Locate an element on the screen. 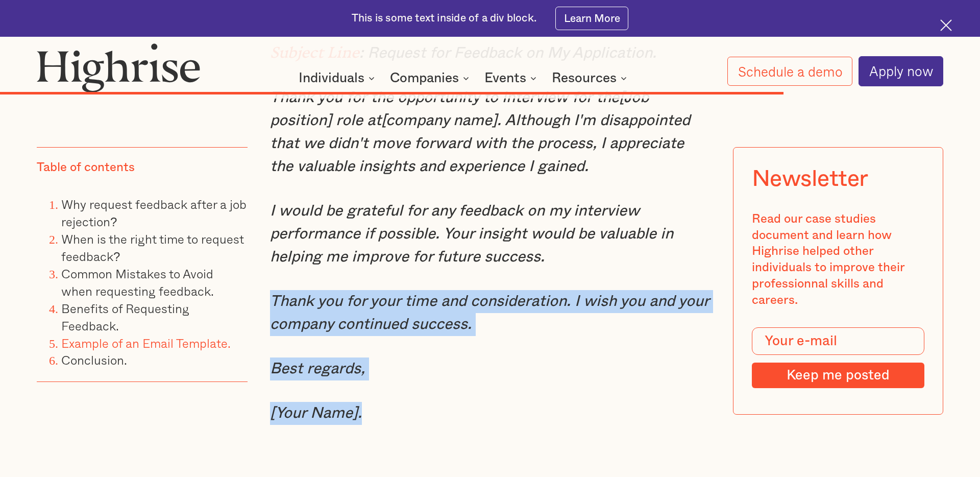 This screenshot has width=980, height=477. div: This is some text inside of a div block. is located at coordinates (444, 18).